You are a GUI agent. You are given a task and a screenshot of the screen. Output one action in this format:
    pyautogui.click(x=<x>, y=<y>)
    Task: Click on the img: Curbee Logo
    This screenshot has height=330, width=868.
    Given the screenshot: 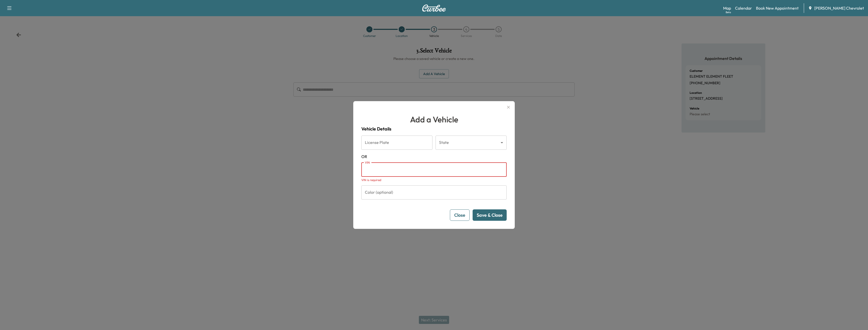 What is the action you would take?
    pyautogui.click(x=434, y=8)
    